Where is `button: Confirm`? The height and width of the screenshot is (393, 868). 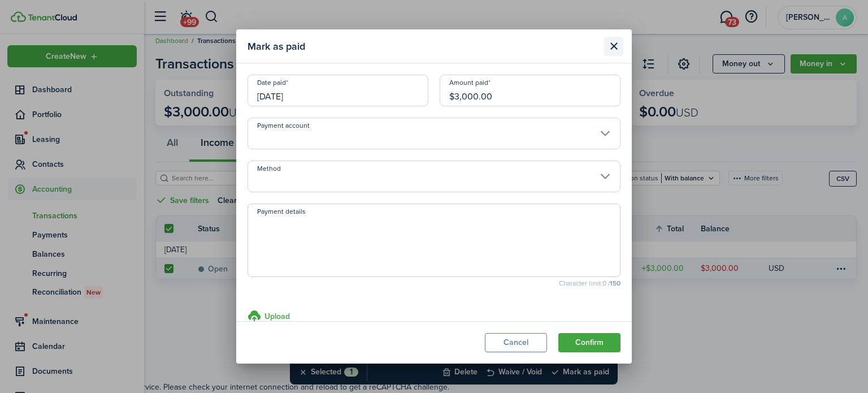 button: Confirm is located at coordinates (590, 343).